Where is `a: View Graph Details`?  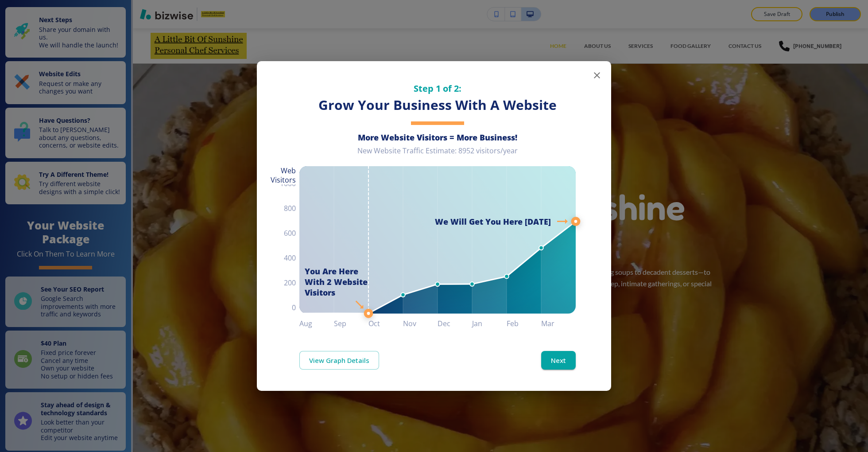
a: View Graph Details is located at coordinates (339, 360).